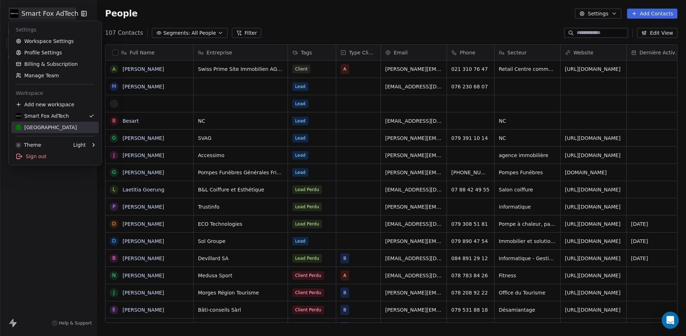 The image size is (686, 336). Describe the element at coordinates (55, 30) in the screenshot. I see `div: Settings` at that location.